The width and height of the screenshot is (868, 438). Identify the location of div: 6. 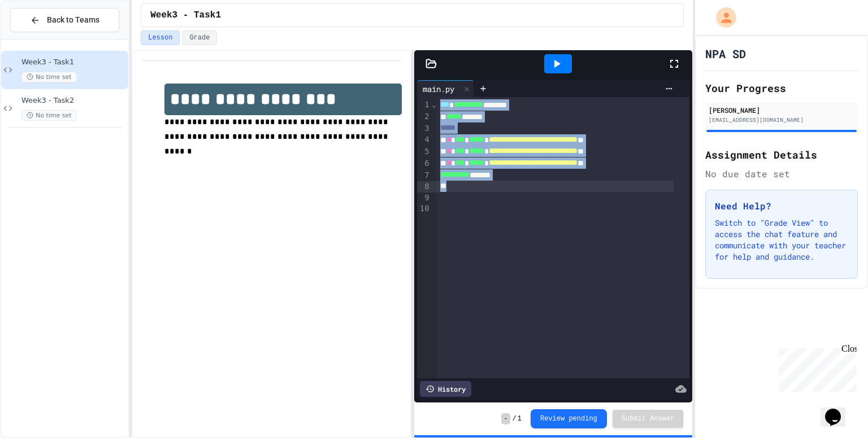
(424, 164).